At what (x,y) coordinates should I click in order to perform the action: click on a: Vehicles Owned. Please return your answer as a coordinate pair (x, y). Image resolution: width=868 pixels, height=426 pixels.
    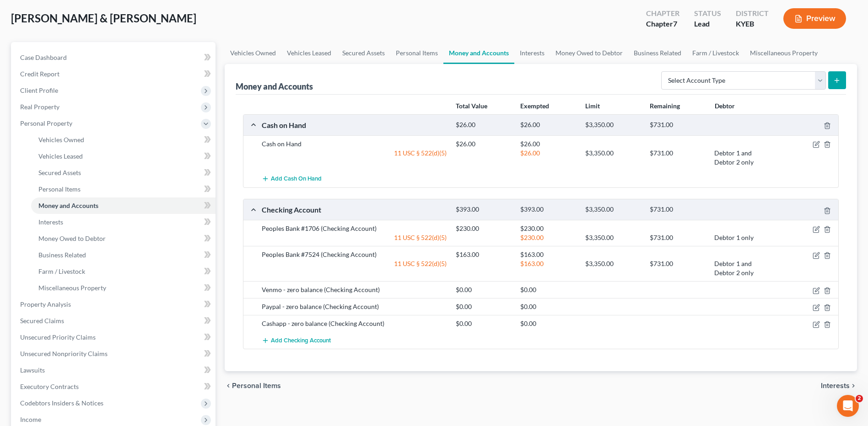
    Looking at the image, I should click on (123, 140).